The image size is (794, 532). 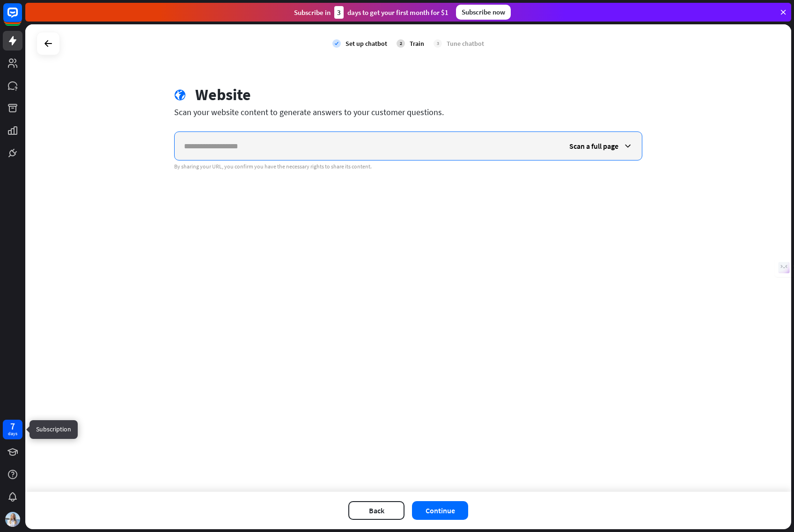 What do you see at coordinates (12, 434) in the screenshot?
I see `div: days` at bounding box center [12, 434].